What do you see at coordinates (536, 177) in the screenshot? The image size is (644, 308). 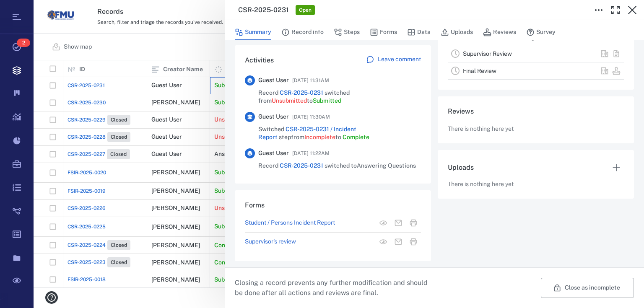 I see `div: UploadsThere is nothing here yet` at bounding box center [536, 177].